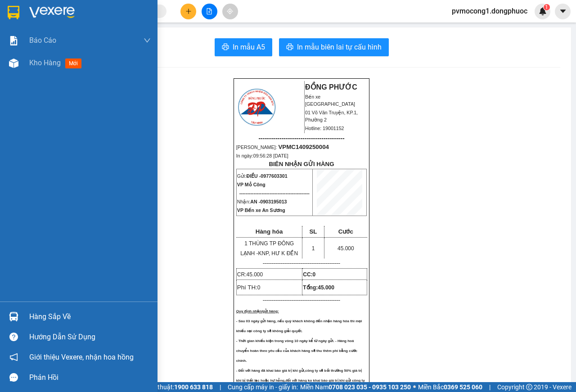 This screenshot has height=392, width=576. Describe the element at coordinates (266, 176) in the screenshot. I see `span: ĐIỀU -` at that location.